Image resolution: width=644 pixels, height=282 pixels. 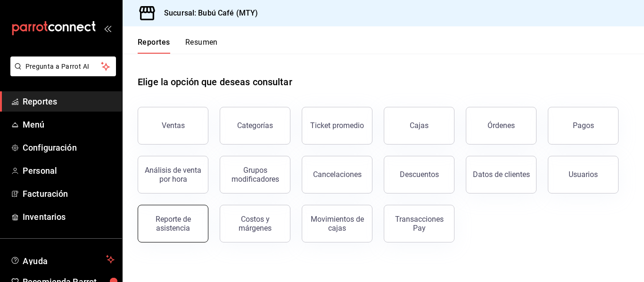 I want to click on button: Pagos, so click(x=583, y=126).